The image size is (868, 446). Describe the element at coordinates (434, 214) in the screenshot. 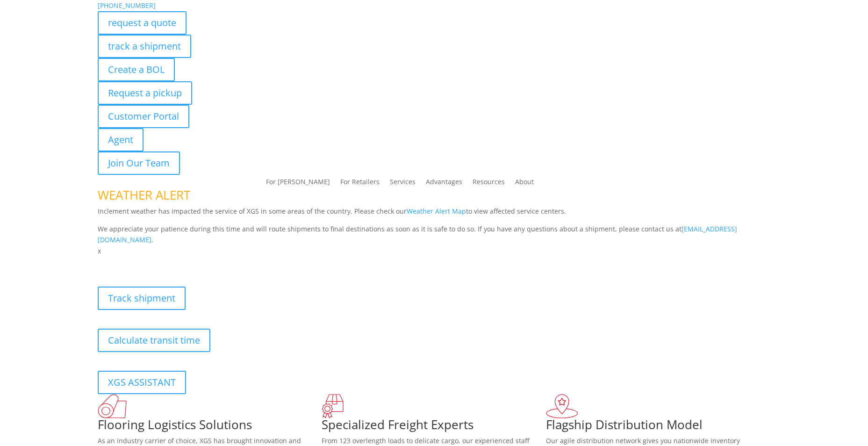

I see `p: Inclement weather has impacted the service of XGS in some areas of the country. Please check our ...` at that location.